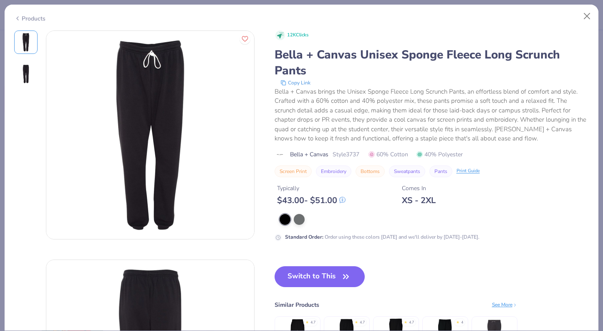 This screenshot has width=603, height=331. Describe the element at coordinates (280, 154) in the screenshot. I see `img: brand logo` at that location.